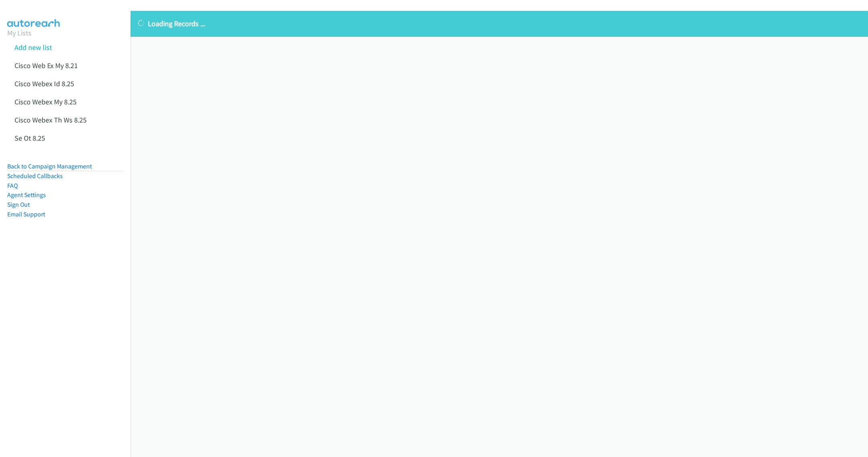 The width and height of the screenshot is (868, 457). Describe the element at coordinates (46, 65) in the screenshot. I see `a: Cisco Web Ex My 8.21` at that location.